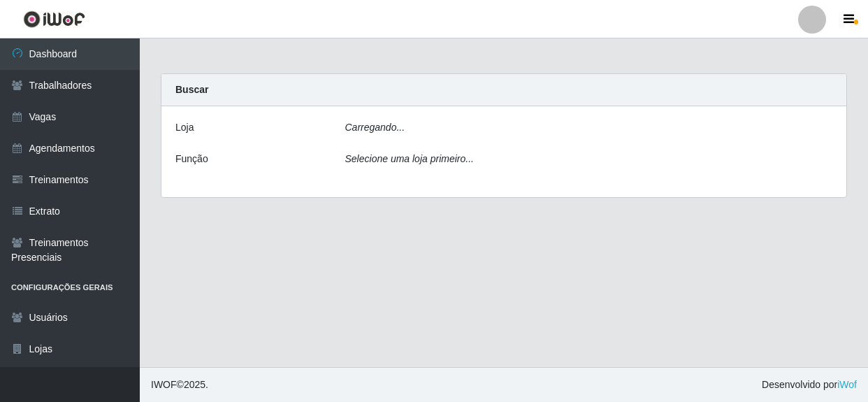 Image resolution: width=868 pixels, height=402 pixels. I want to click on strong: Buscar, so click(191, 89).